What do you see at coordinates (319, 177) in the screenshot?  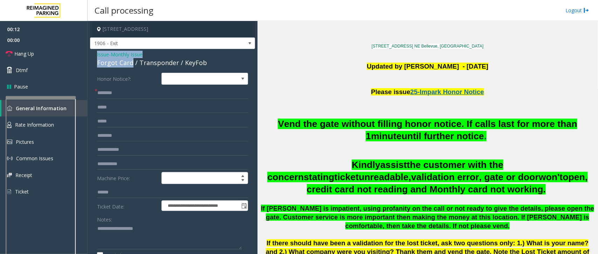 I see `span: stating` at bounding box center [319, 177].